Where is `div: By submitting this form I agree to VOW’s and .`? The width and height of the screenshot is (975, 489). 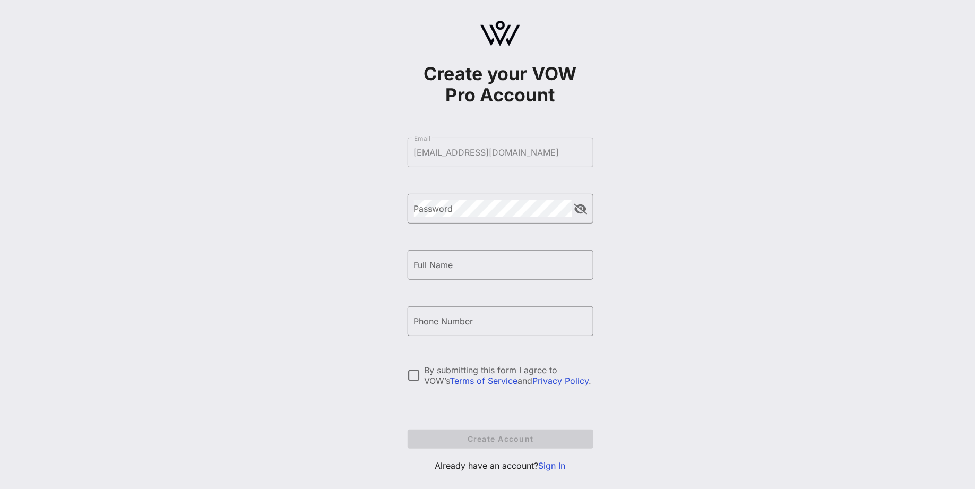 div: By submitting this form I agree to VOW’s and . is located at coordinates (509, 375).